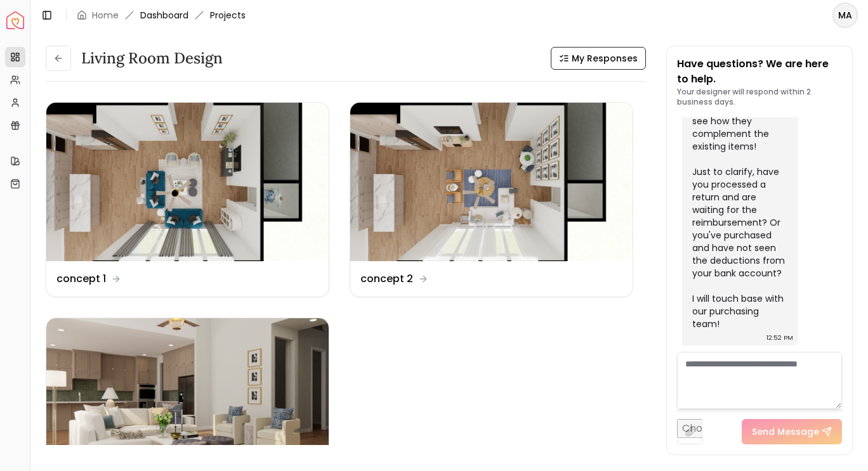  What do you see at coordinates (81, 279) in the screenshot?
I see `dd: concept 1` at bounding box center [81, 279].